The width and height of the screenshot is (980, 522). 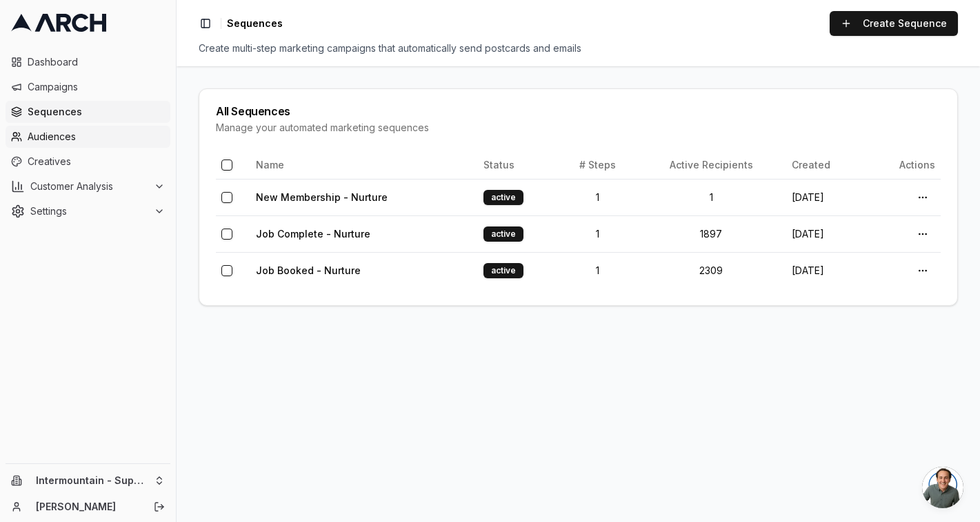 What do you see at coordinates (578, 48) in the screenshot?
I see `div: Create multi-step marketing campaigns that automatically send postcards and emails` at bounding box center [578, 48].